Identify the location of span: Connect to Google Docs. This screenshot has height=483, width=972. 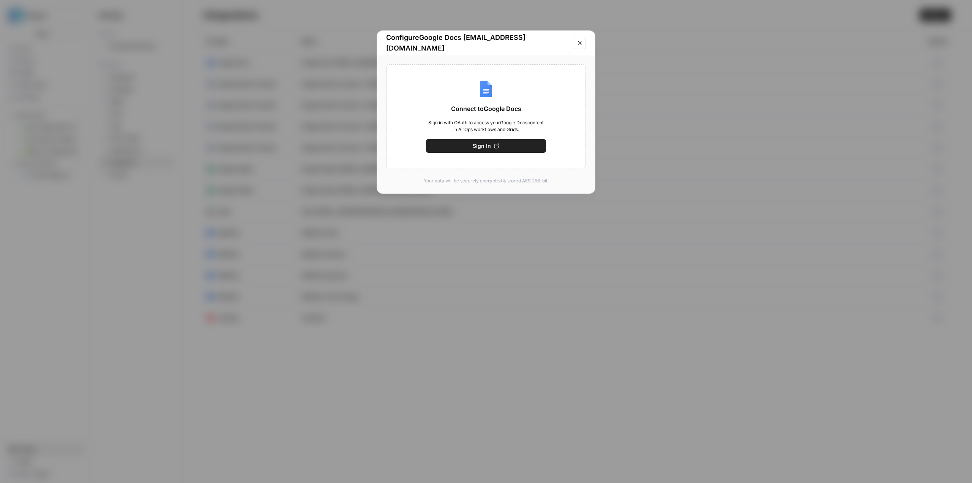
(486, 109).